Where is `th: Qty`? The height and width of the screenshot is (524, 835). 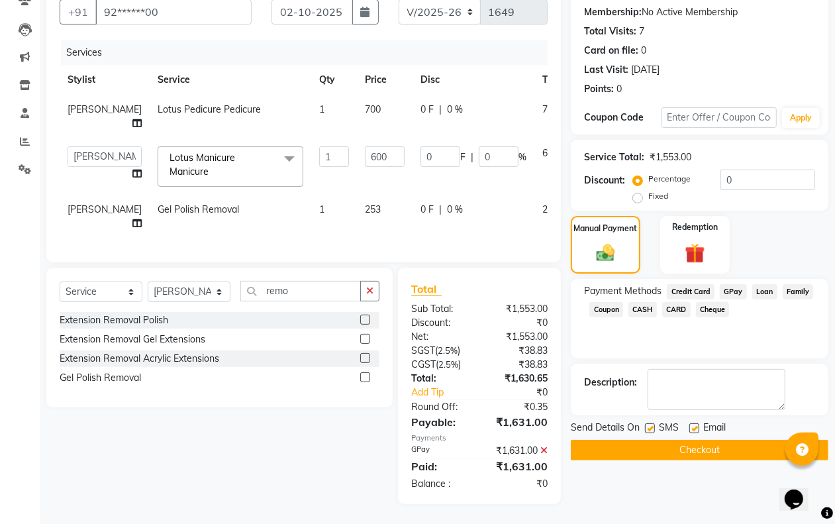 th: Qty is located at coordinates (334, 79).